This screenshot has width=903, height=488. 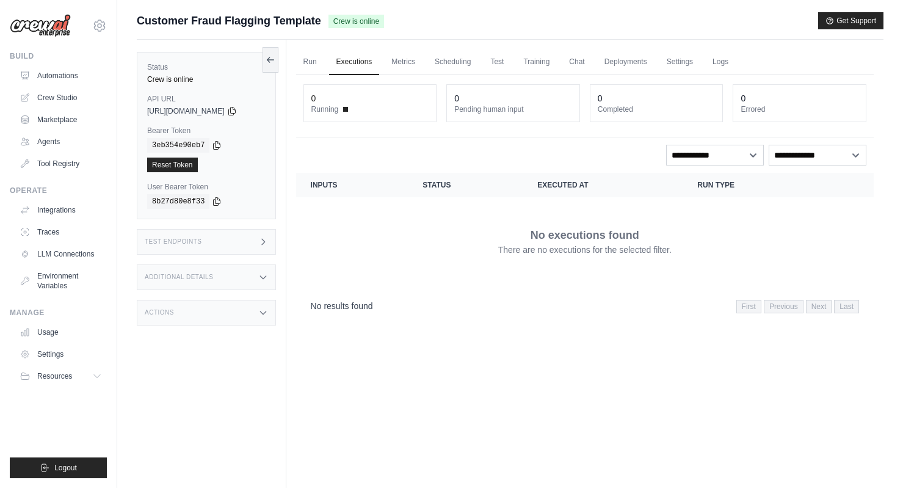 I want to click on a: Reset Token, so click(x=172, y=165).